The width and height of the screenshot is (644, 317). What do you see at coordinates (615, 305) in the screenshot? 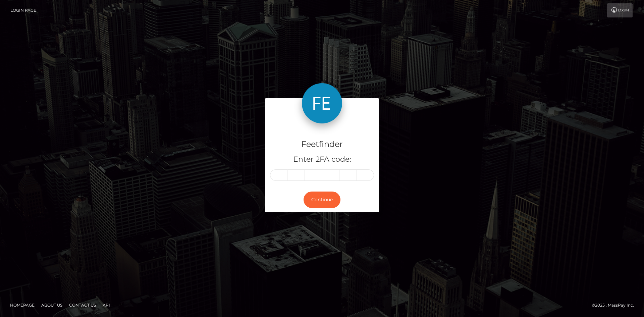
I see `div: © 2025 , MassPay Inc.` at bounding box center [615, 305].